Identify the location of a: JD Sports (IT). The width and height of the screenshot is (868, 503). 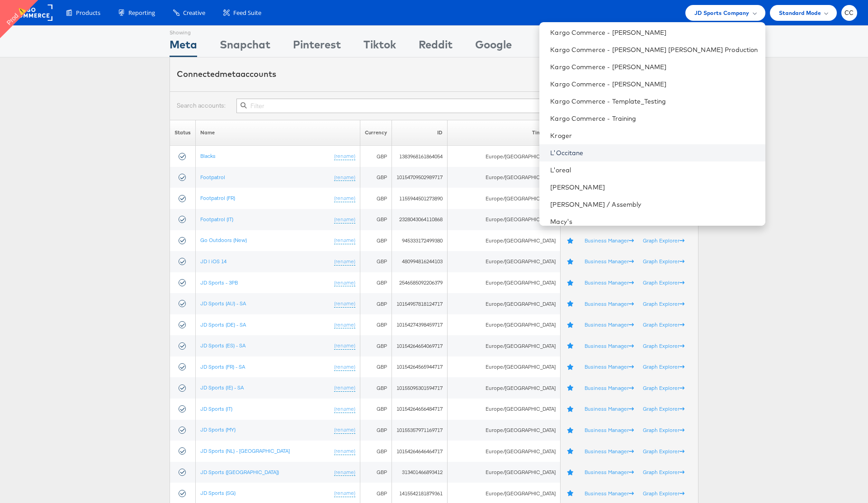
(216, 408).